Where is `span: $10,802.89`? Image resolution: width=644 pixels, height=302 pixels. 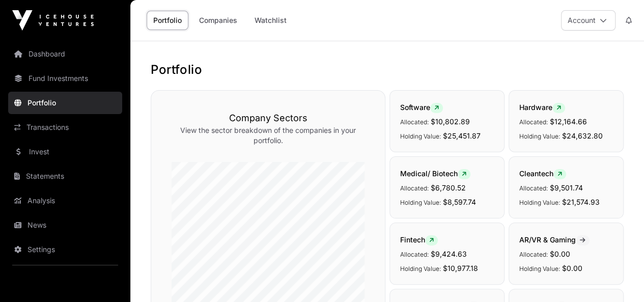 span: $10,802.89 is located at coordinates (450, 121).